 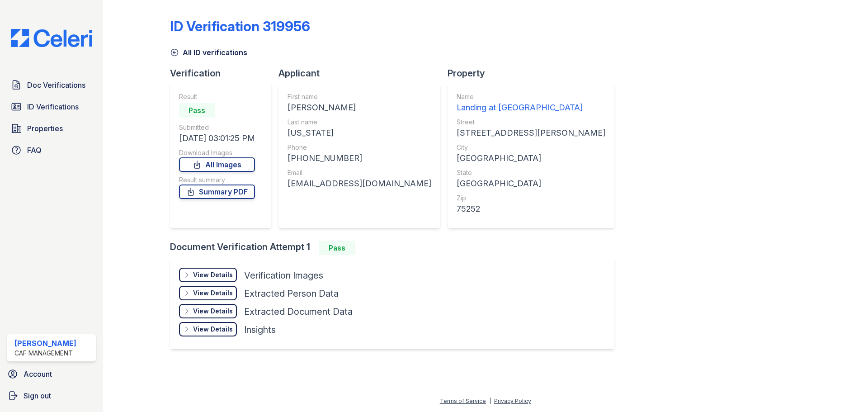 What do you see at coordinates (52, 85) in the screenshot?
I see `a: Doc Verifications` at bounding box center [52, 85].